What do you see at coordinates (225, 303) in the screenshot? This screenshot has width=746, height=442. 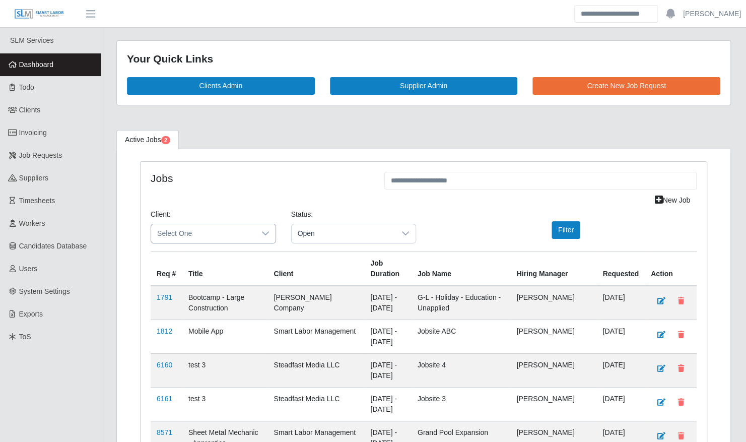 I see `td: Bootcamp - Large Construction` at bounding box center [225, 303].